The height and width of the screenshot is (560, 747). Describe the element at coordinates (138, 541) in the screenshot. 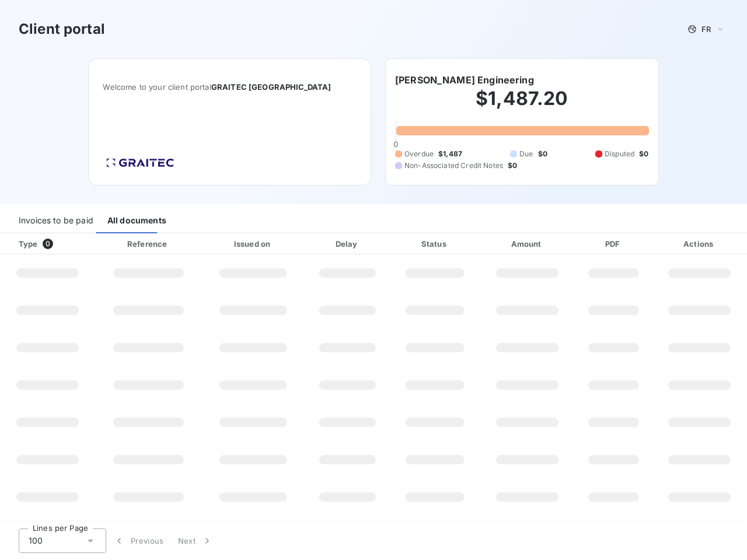

I see `button: Previous` at that location.